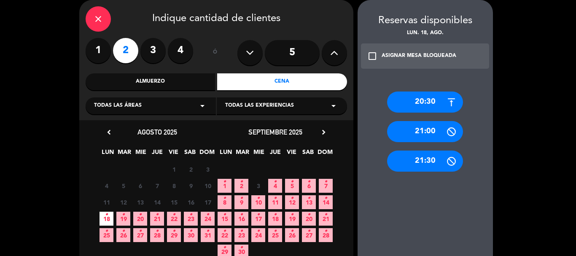  I want to click on i: arrow_drop_down, so click(334, 106).